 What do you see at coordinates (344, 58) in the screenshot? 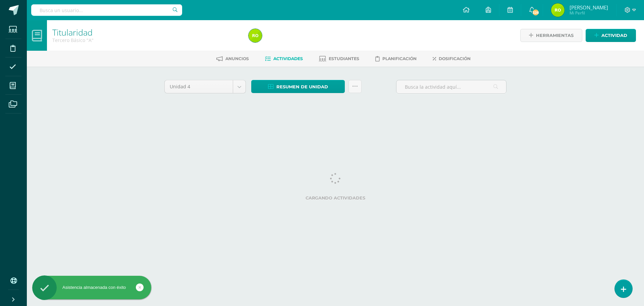
I see `span: Estudiantes` at bounding box center [344, 58].